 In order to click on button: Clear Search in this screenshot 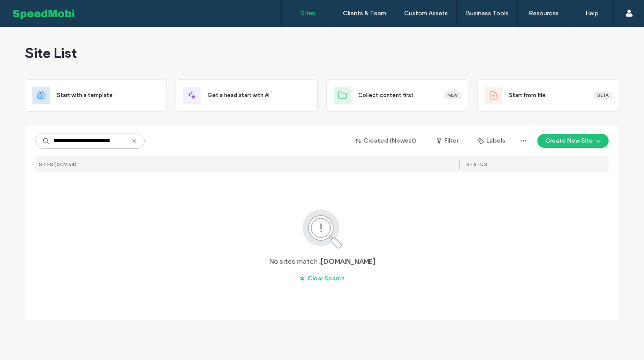, I will do `click(322, 278)`.